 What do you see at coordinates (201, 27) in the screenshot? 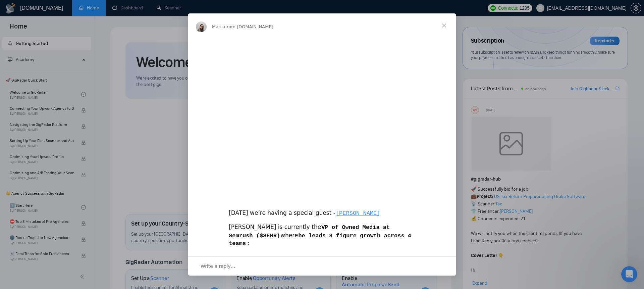
I see `img: Profile image for Mariia` at bounding box center [201, 27].